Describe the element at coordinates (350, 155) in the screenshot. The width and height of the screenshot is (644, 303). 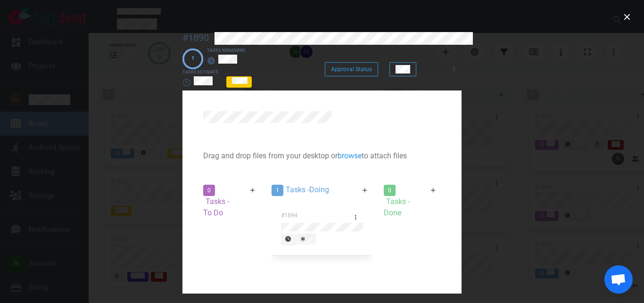
I see `a: browse` at that location.